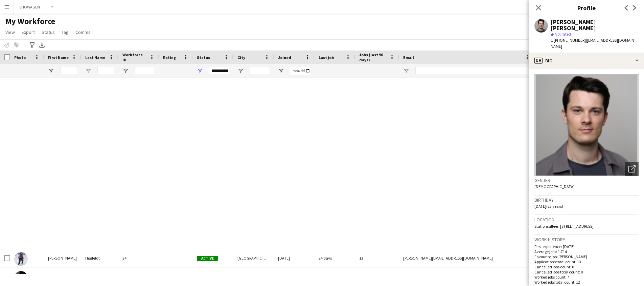 Image resolution: width=644 pixels, height=286 pixels. I want to click on p: Worked jobs count: 7, so click(586, 277).